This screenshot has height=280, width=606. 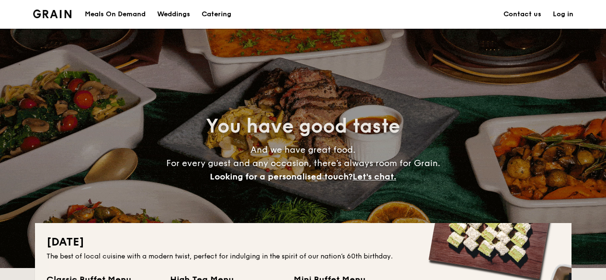 I want to click on a: Logotype, so click(x=52, y=14).